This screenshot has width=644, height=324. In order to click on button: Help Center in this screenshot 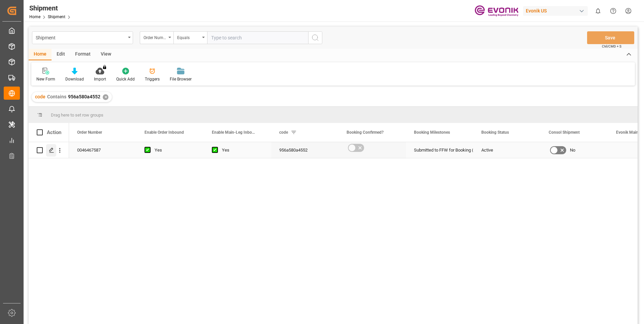, I will do `click(613, 11)`.